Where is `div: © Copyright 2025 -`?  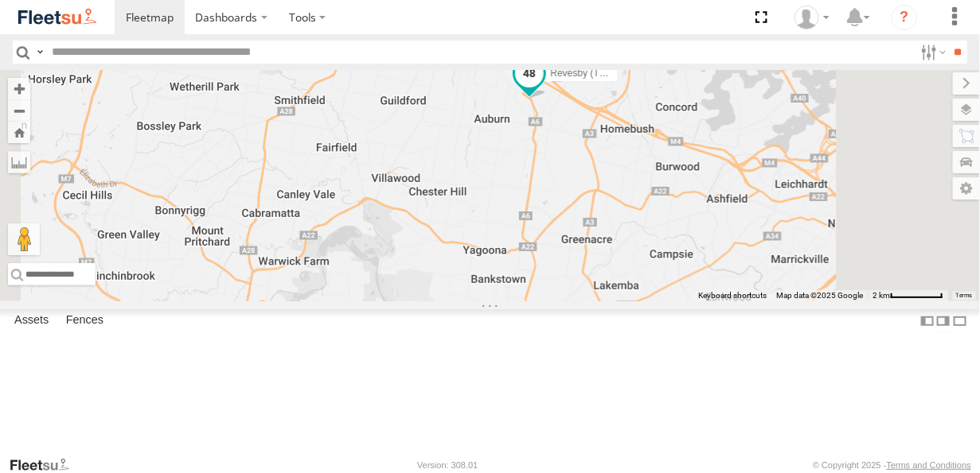
div: © Copyright 2025 - is located at coordinates (891, 466).